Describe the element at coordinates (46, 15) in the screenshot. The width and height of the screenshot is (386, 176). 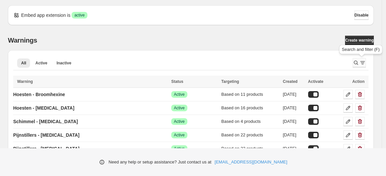
I see `p: Embed app extension is` at that location.